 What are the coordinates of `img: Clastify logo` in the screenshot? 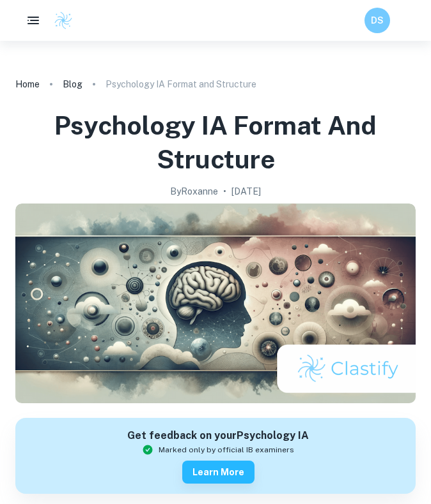 It's located at (63, 20).